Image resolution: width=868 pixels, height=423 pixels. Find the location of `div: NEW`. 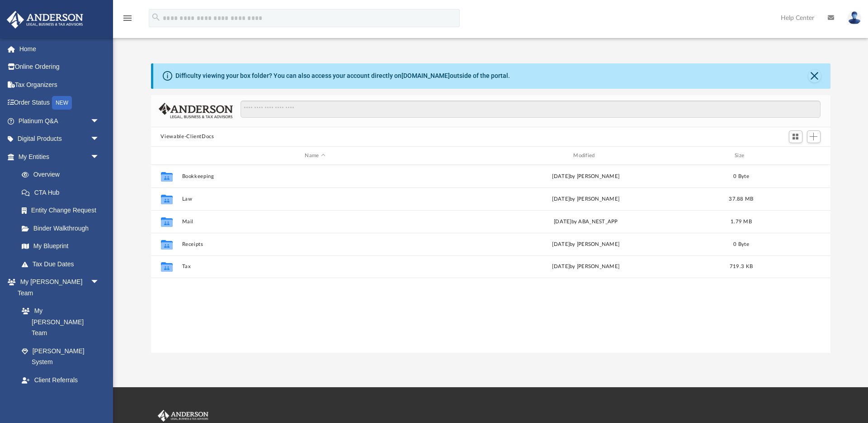

div: NEW is located at coordinates (62, 103).